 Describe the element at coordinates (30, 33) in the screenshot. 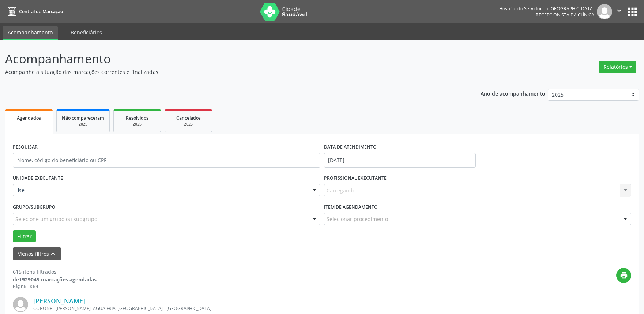

I see `a: Acompanhamento` at that location.